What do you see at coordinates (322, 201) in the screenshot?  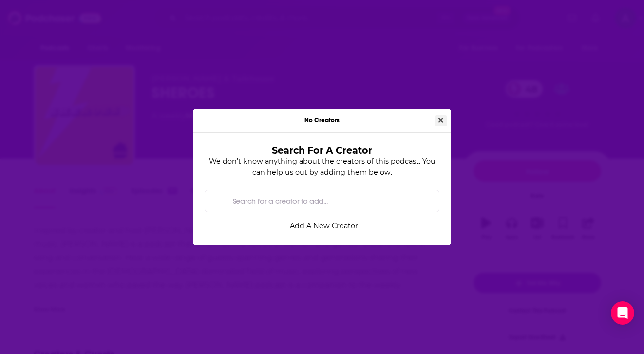 I see `div: Search by entity type` at bounding box center [322, 201].